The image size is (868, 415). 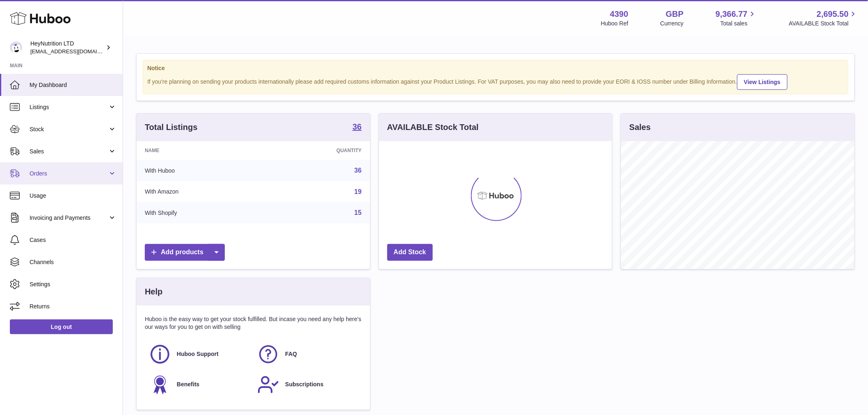 What do you see at coordinates (200, 171) in the screenshot?
I see `td: With Huboo` at bounding box center [200, 171].